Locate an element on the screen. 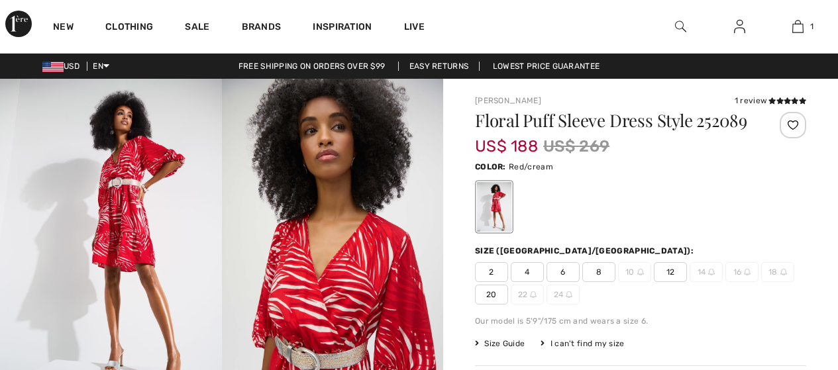 The width and height of the screenshot is (838, 370). span: Red/cream is located at coordinates (531, 167).